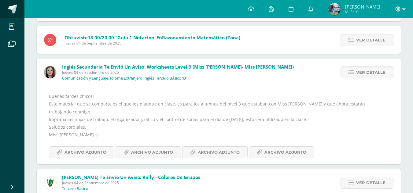 Image resolution: width=413 pixels, height=193 pixels. What do you see at coordinates (75, 189) in the screenshot?
I see `p: Tercero Básico` at bounding box center [75, 189].